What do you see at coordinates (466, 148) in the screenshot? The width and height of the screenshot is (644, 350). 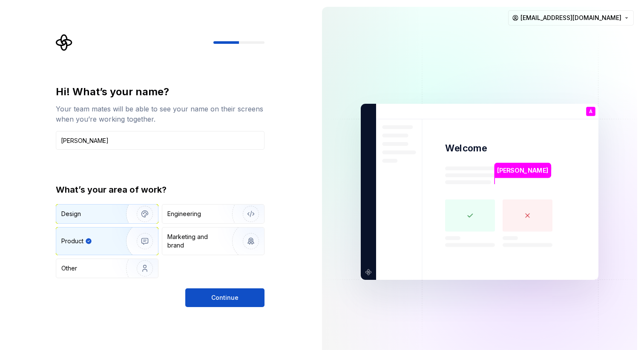 I see `p: Welcome` at bounding box center [466, 148].